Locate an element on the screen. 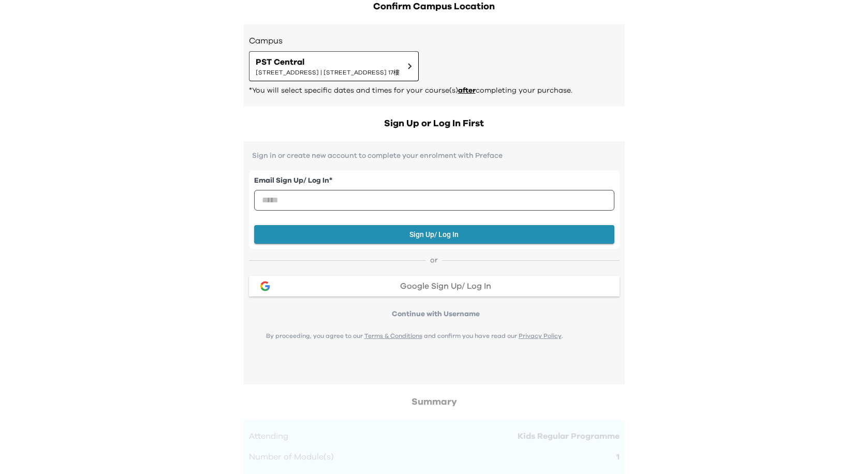 The height and width of the screenshot is (474, 868). p: *You will select specific dates and times for your course(s) completing your purchase. is located at coordinates (434, 91).